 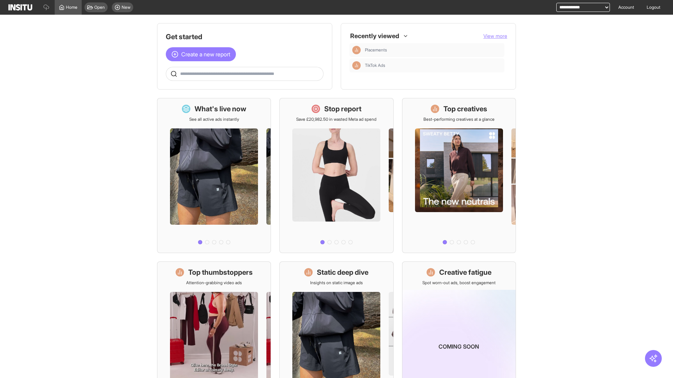 I want to click on h1: Top creatives, so click(x=465, y=109).